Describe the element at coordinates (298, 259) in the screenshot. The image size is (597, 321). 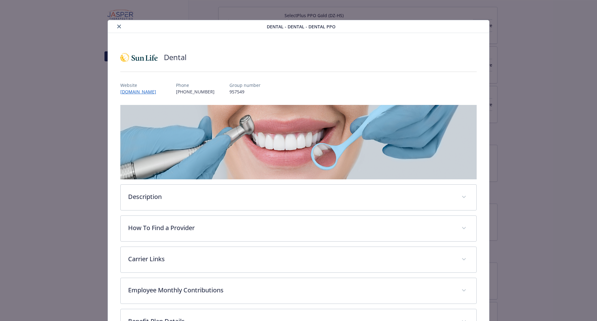
I see `div: Carrier Links` at that location.